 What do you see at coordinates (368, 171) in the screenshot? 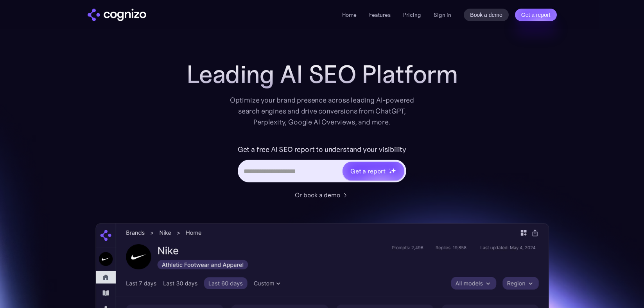
I see `div: Get a report` at bounding box center [368, 171].